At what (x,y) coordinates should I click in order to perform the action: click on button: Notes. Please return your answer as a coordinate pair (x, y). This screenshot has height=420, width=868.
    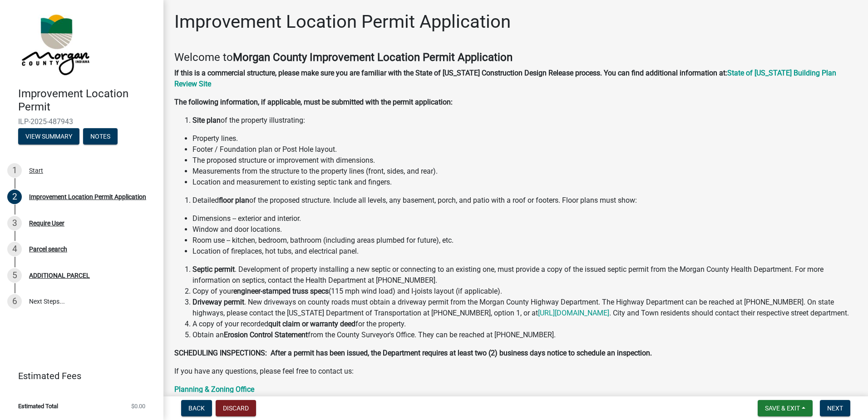
    Looking at the image, I should click on (101, 137).